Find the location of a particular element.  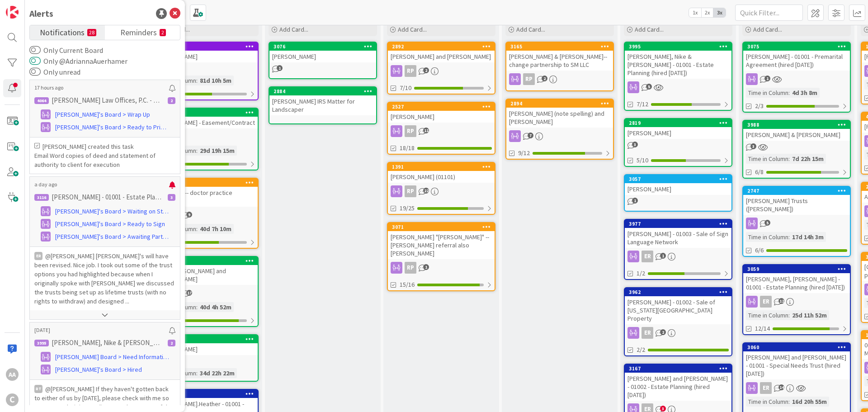

div: 3018 is located at coordinates (204, 47).